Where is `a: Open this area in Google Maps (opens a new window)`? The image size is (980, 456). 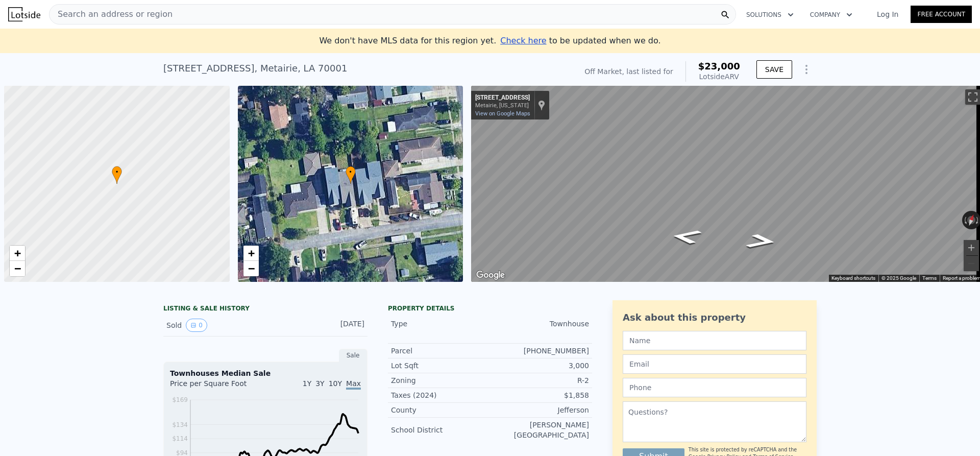 a: Open this area in Google Maps (opens a new window) is located at coordinates (490, 275).